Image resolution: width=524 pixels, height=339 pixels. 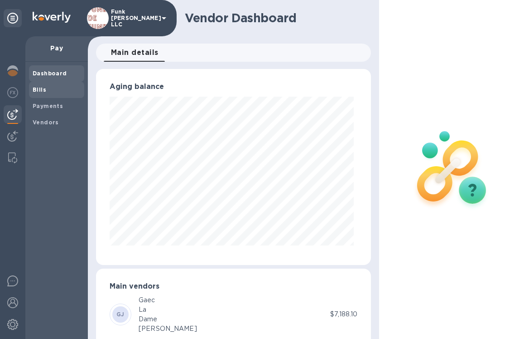 What do you see at coordinates (275, 18) in the screenshot?
I see `h1: Vendor Dashboard` at bounding box center [275, 18].